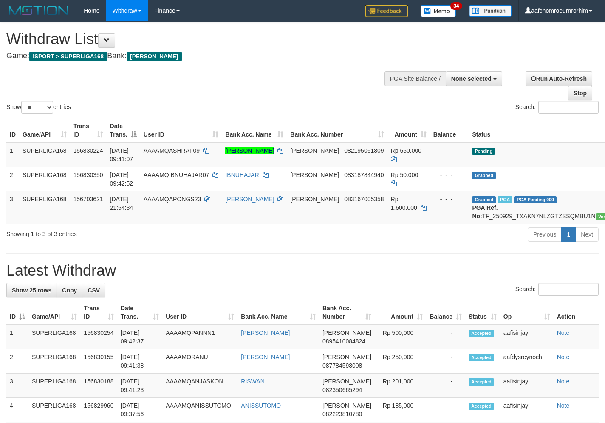 The width and height of the screenshot is (605, 423). What do you see at coordinates (88, 199) in the screenshot?
I see `span: 156703621` at bounding box center [88, 199].